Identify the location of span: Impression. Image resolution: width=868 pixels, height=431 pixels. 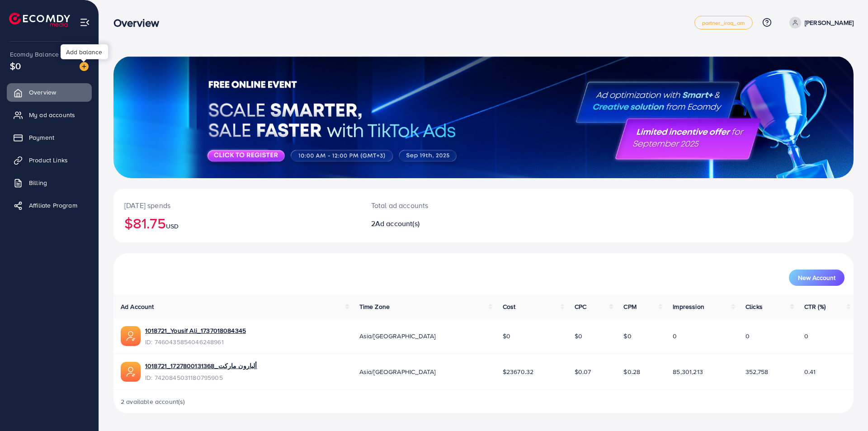
(689, 307).